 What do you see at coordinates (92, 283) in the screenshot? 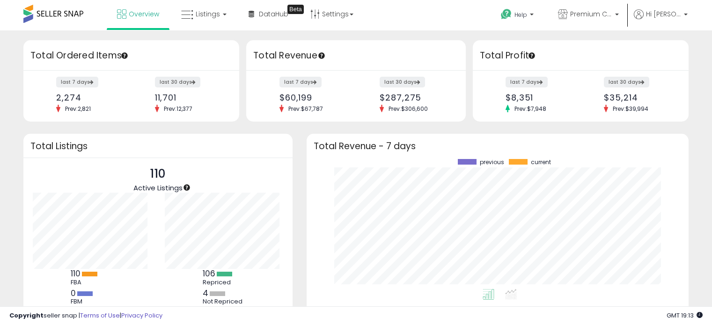
I see `div: FBA` at bounding box center [92, 283].